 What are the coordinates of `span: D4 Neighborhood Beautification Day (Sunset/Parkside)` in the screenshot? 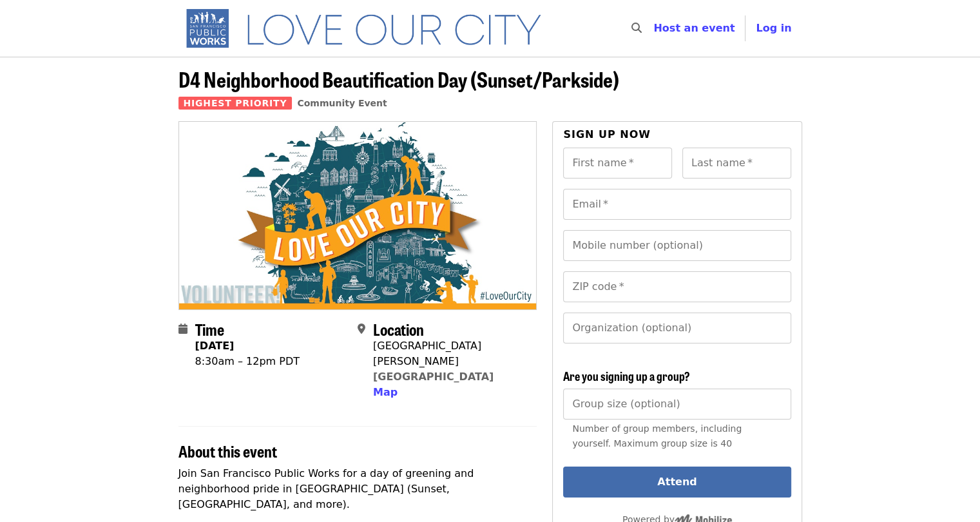 It's located at (399, 79).